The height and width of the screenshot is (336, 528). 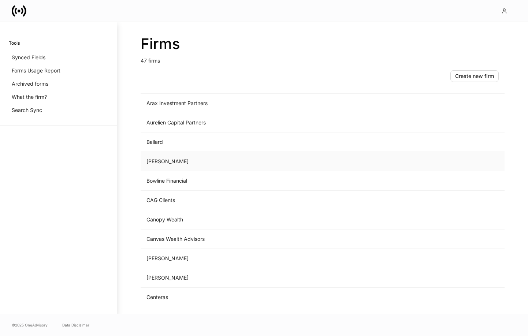 What do you see at coordinates (58, 84) in the screenshot?
I see `a: Archived forms` at bounding box center [58, 84].